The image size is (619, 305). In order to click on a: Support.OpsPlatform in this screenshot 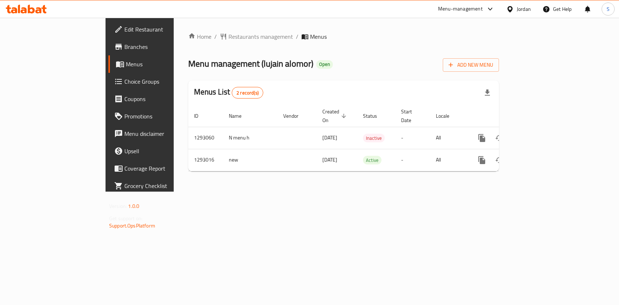, I will do `click(132, 226)`.